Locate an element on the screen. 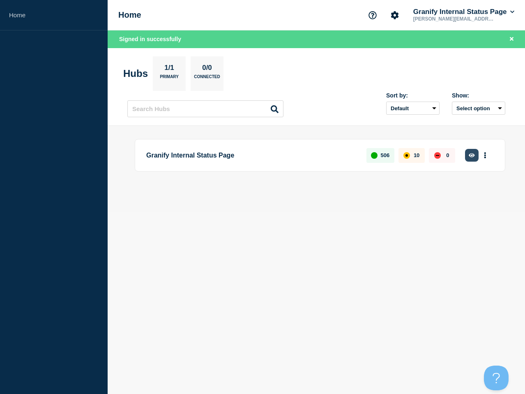 The height and width of the screenshot is (394, 525). p: 1/1 is located at coordinates (169, 69).